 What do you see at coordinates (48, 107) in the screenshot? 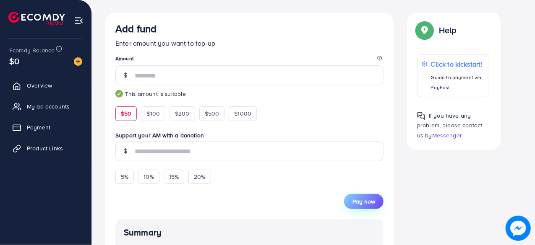
I see `span: My ad accounts` at bounding box center [48, 107].